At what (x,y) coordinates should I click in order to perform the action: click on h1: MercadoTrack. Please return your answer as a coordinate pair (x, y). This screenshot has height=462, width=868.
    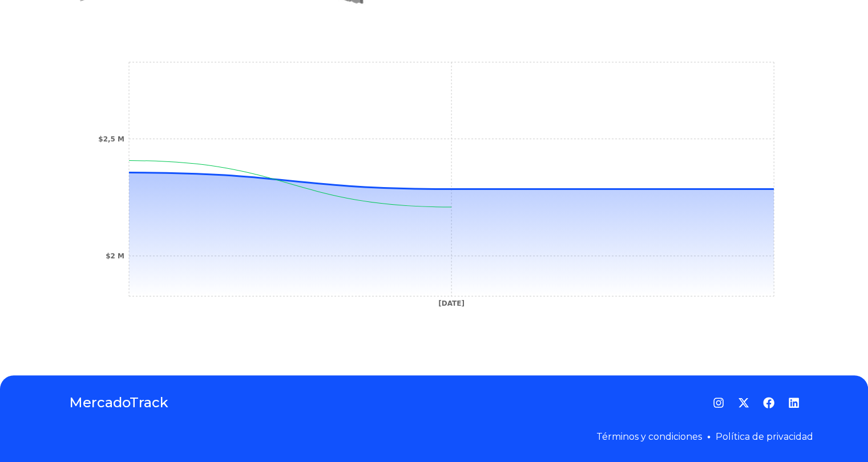
    Looking at the image, I should click on (118, 402).